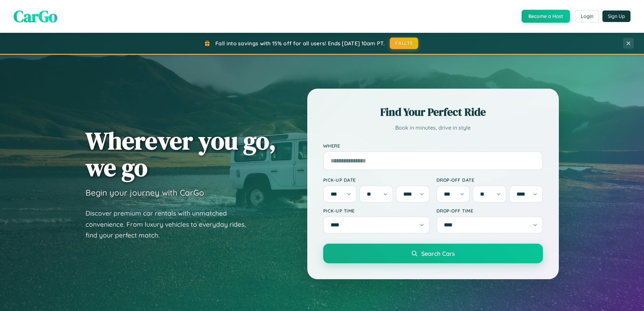 Image resolution: width=644 pixels, height=311 pixels. What do you see at coordinates (617, 16) in the screenshot?
I see `button: Sign Up` at bounding box center [617, 16].